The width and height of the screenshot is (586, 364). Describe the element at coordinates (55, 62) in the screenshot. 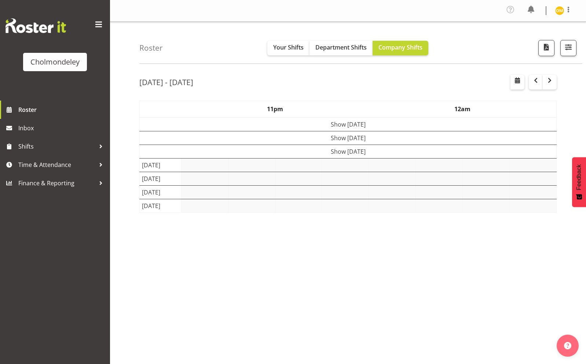

I see `div: Cholmondeley` at that location.